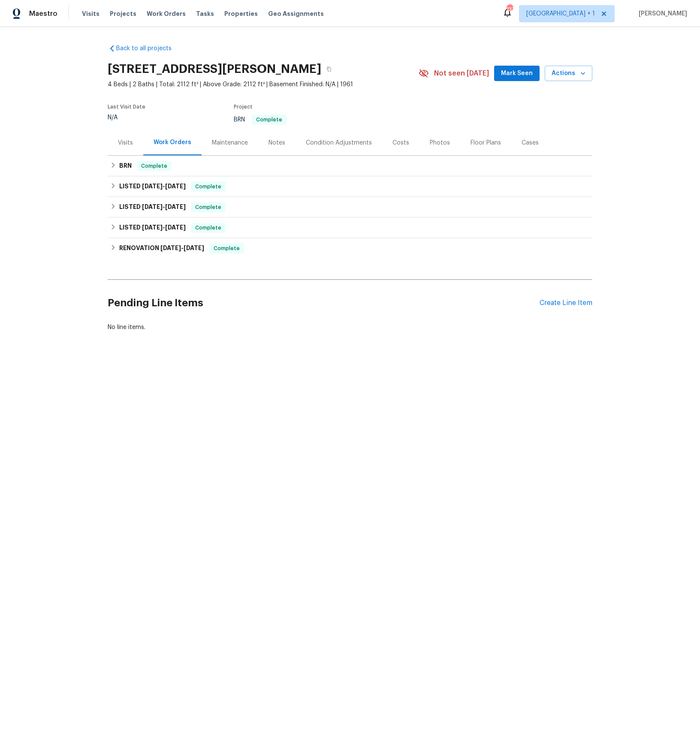  Describe the element at coordinates (516, 73) in the screenshot. I see `span: Mark Seen` at that location.